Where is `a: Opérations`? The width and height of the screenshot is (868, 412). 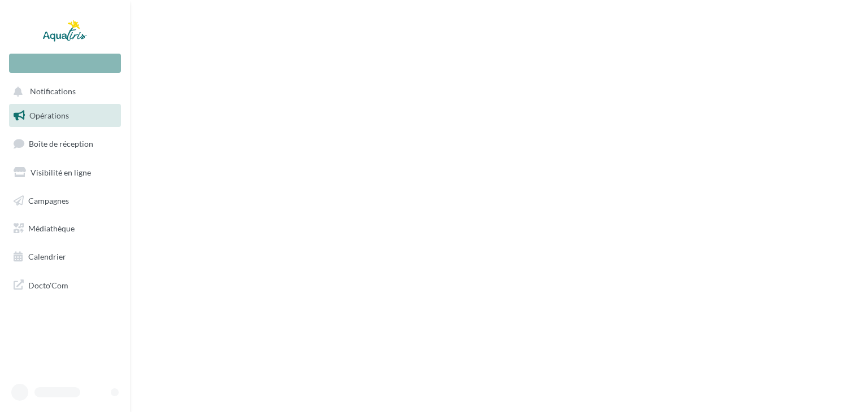
a: Opérations is located at coordinates (65, 116).